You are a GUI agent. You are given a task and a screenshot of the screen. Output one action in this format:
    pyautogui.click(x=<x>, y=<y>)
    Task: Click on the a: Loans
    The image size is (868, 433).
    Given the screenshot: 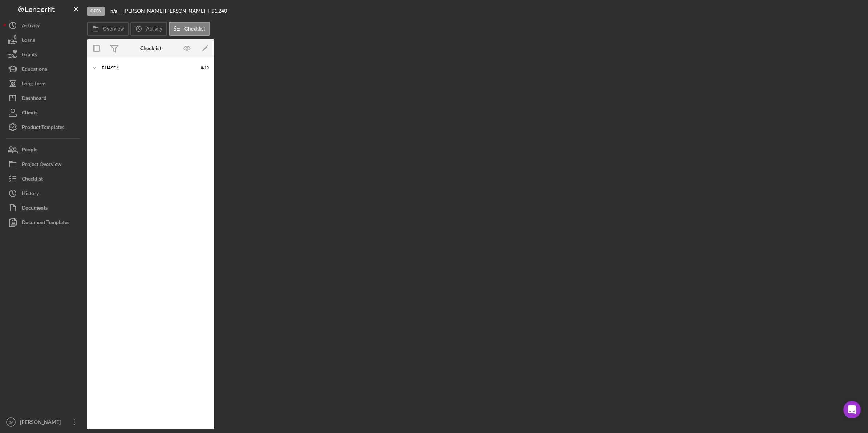 What is the action you would take?
    pyautogui.click(x=44, y=40)
    